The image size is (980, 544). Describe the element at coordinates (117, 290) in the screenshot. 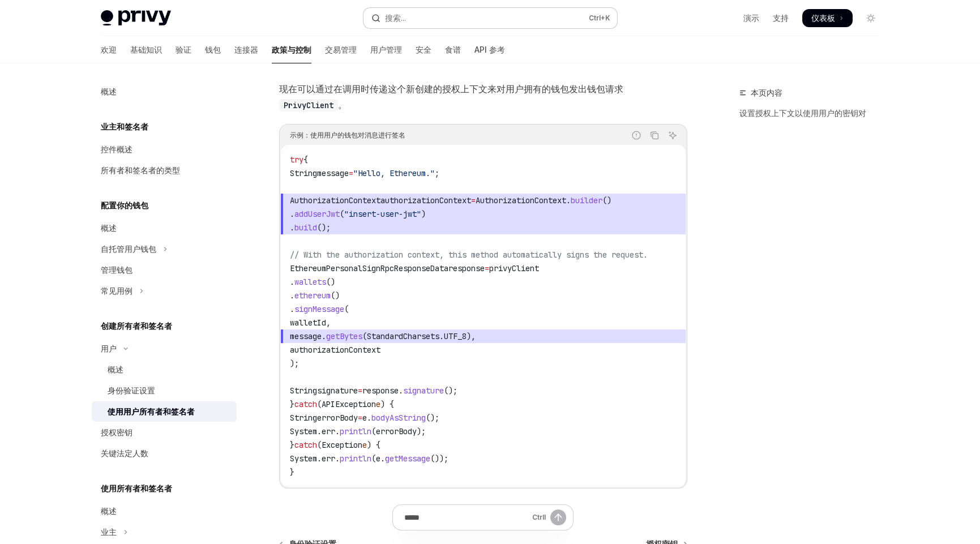

I see `font: 常见用例` at that location.